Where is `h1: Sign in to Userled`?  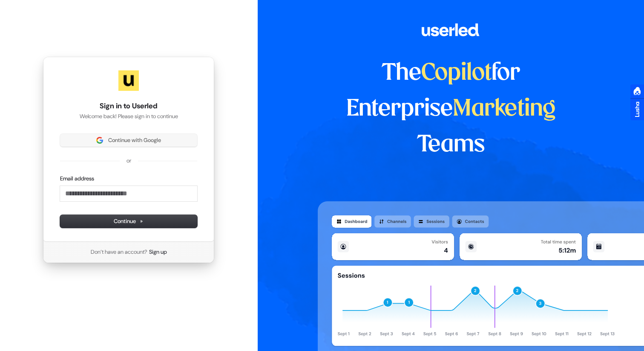
h1: Sign in to Userled is located at coordinates (129, 106).